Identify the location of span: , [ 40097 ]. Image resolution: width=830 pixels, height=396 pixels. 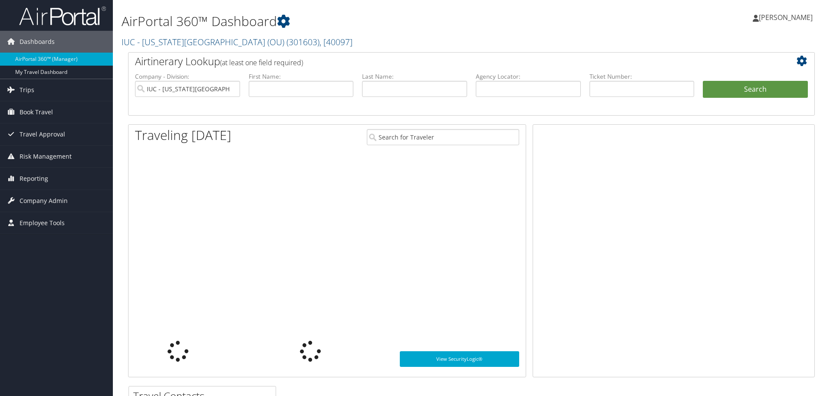
(336, 42).